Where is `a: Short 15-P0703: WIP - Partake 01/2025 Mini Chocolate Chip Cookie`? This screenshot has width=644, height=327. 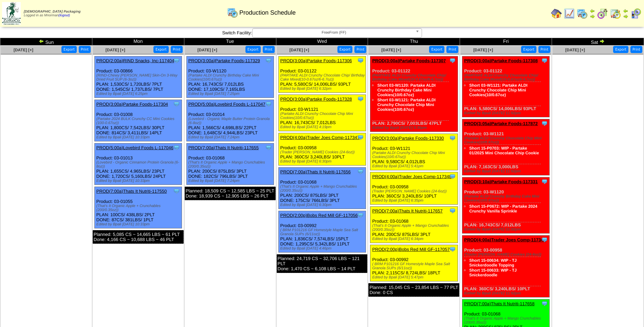
a: Short 15-P0703: WIP - Partake 01/2025 Mini Chocolate Chip Cookie is located at coordinates (504, 150).